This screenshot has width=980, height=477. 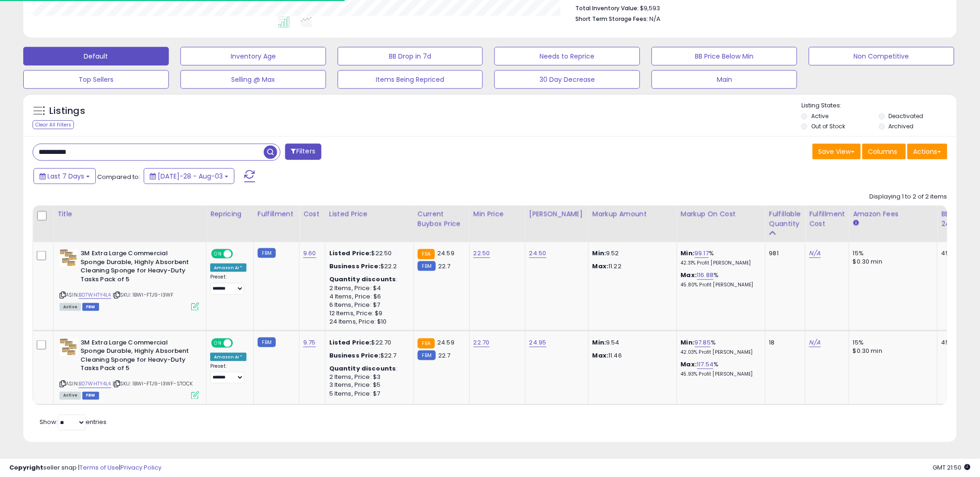 I want to click on button: Main, so click(x=724, y=80).